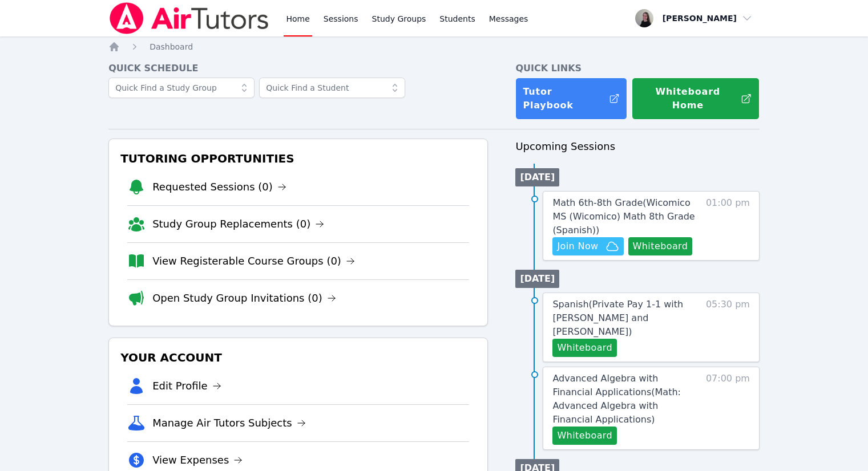 The height and width of the screenshot is (471, 868). What do you see at coordinates (187, 387) in the screenshot?
I see `a: Edit Profile` at bounding box center [187, 387].